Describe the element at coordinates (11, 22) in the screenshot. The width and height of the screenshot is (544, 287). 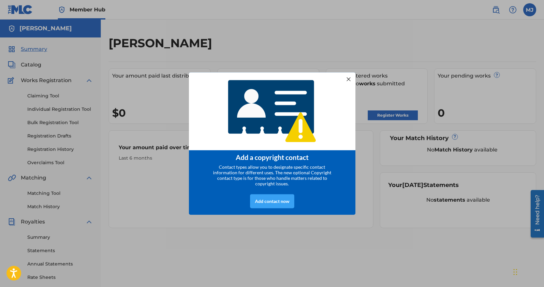
I see `div: Need help?` at that location.